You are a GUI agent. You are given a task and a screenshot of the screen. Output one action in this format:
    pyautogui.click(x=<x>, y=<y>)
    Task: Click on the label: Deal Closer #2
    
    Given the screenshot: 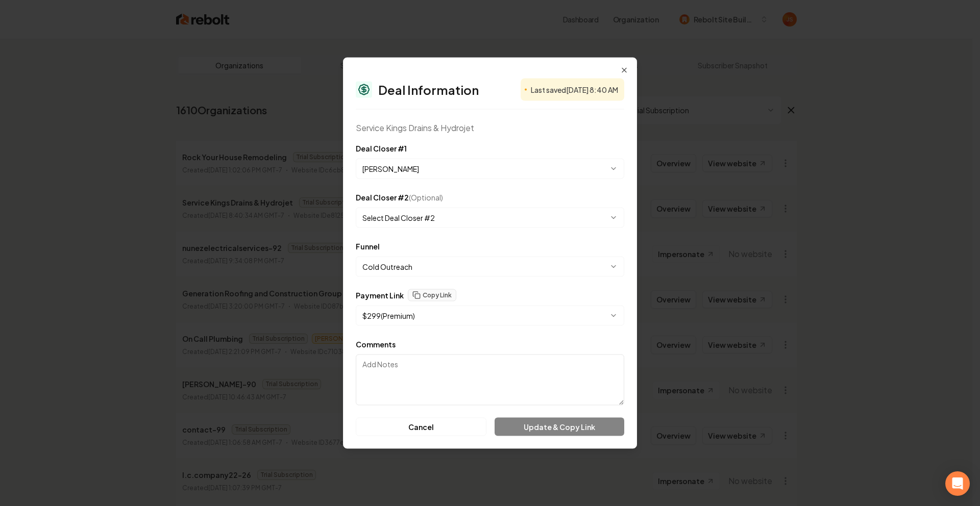 What is the action you would take?
    pyautogui.click(x=399, y=197)
    